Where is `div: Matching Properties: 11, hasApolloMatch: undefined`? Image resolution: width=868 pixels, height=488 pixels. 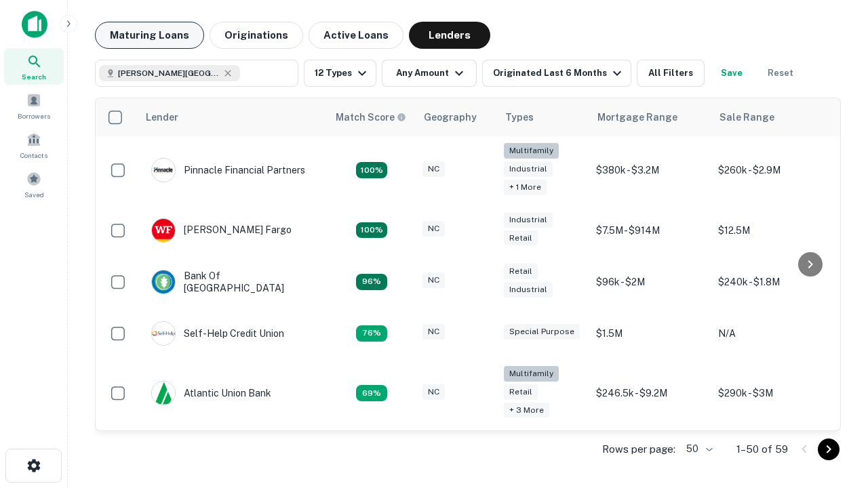 div: Matching Properties: 11, hasApolloMatch: undefined is located at coordinates (372, 334).